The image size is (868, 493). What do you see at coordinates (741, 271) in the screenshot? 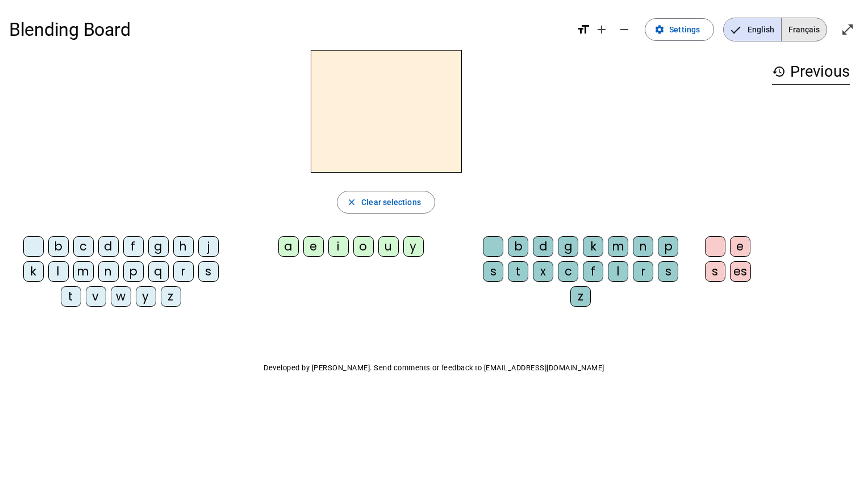
I see `div: es` at bounding box center [741, 271].